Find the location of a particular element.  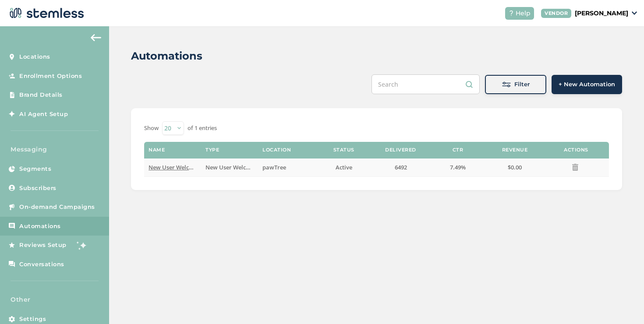

span: Filter is located at coordinates (522, 84).